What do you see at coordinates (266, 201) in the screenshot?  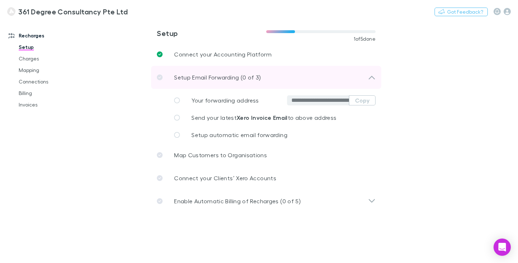 I see `div: Enable Automatic Billing of Recharges (0 of 5)` at bounding box center [266, 201].